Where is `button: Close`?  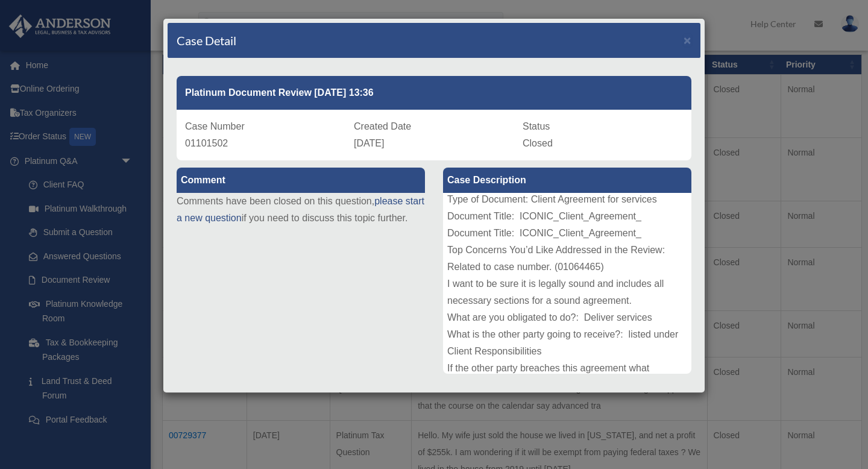
button: Close is located at coordinates (687, 40).